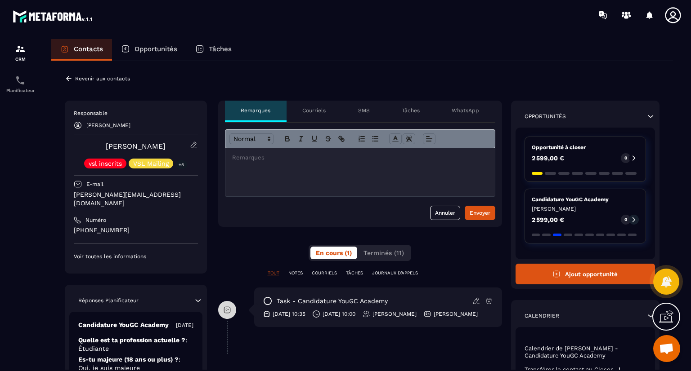 The height and width of the screenshot is (371, 691). Describe the element at coordinates (295, 273) in the screenshot. I see `p: NOTES` at that location.